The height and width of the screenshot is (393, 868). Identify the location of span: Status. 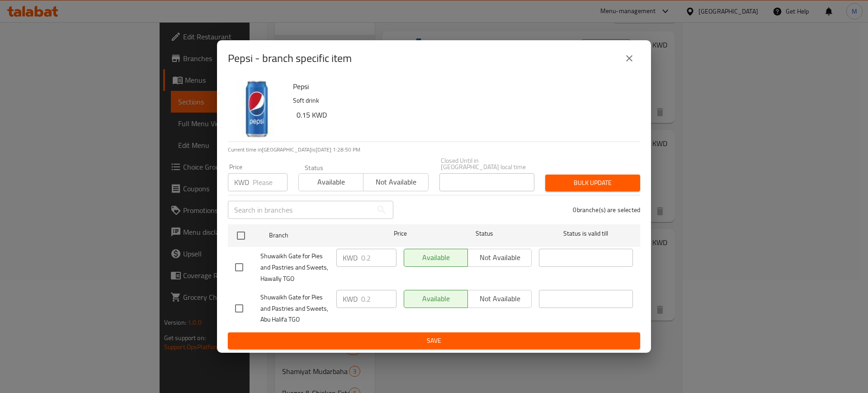
(484, 234).